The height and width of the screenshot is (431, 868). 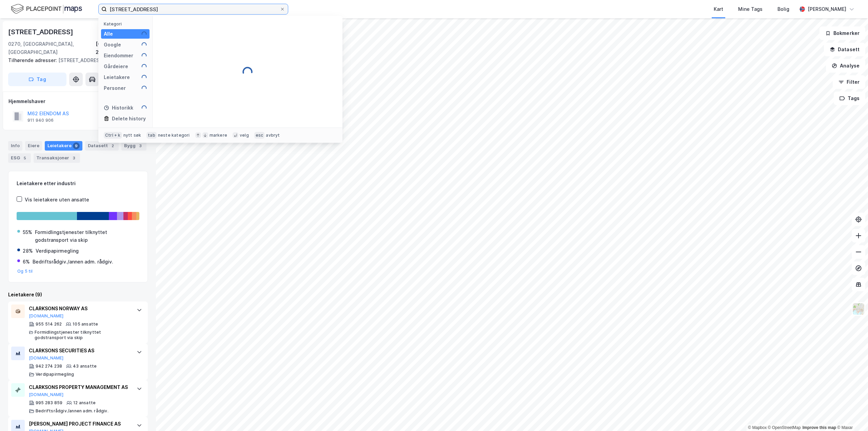 What do you see at coordinates (108, 34) in the screenshot?
I see `div: Alle` at bounding box center [108, 34].